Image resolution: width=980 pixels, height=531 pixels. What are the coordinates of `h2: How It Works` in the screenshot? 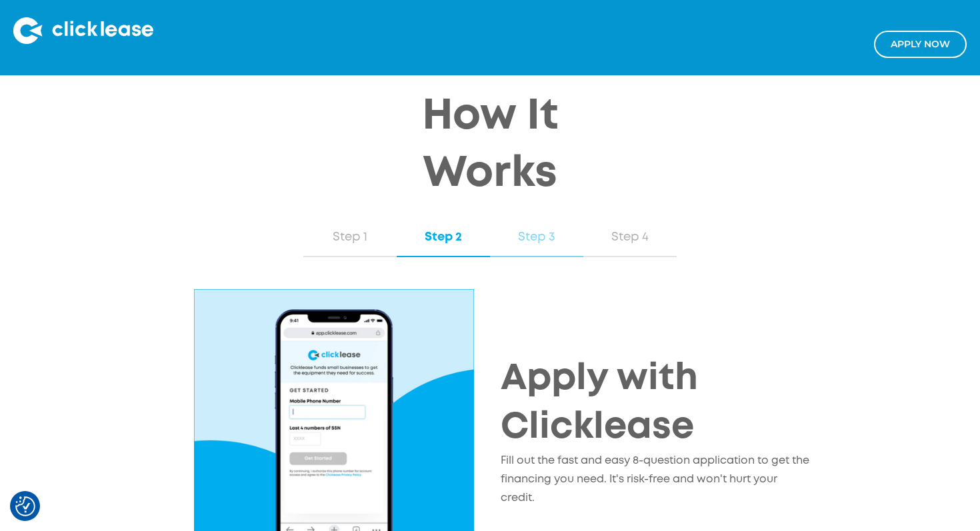 It's located at (490, 145).